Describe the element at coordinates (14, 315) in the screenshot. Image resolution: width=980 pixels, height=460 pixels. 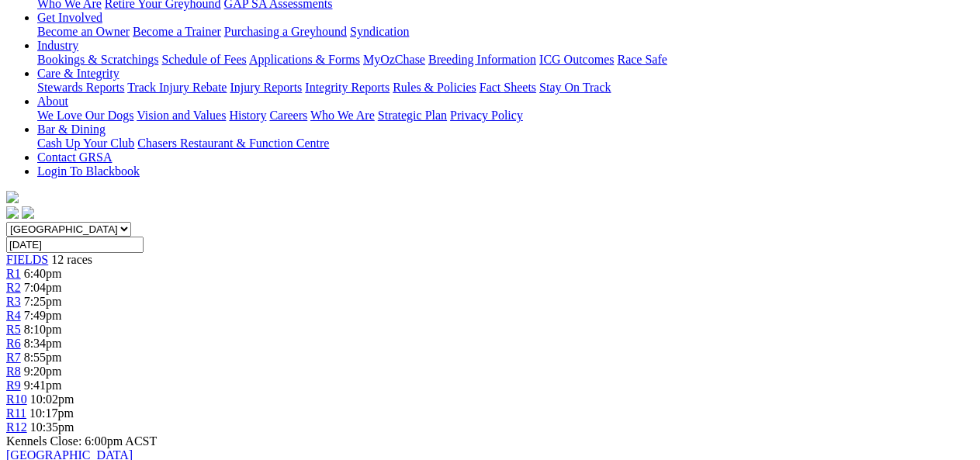
I see `a: R4` at that location.